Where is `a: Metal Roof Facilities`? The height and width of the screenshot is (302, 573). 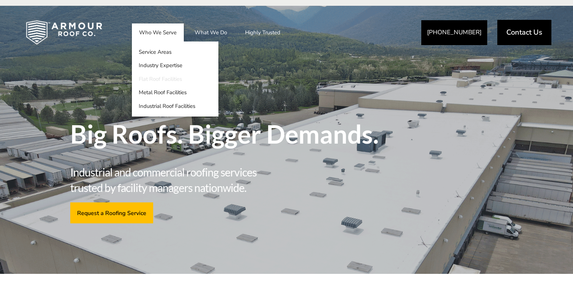 a: Metal Roof Facilities is located at coordinates (175, 93).